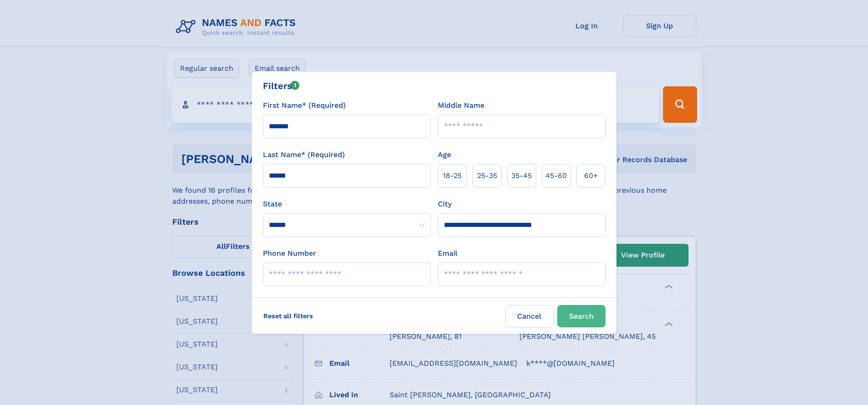  Describe the element at coordinates (444, 155) in the screenshot. I see `label: Age` at that location.